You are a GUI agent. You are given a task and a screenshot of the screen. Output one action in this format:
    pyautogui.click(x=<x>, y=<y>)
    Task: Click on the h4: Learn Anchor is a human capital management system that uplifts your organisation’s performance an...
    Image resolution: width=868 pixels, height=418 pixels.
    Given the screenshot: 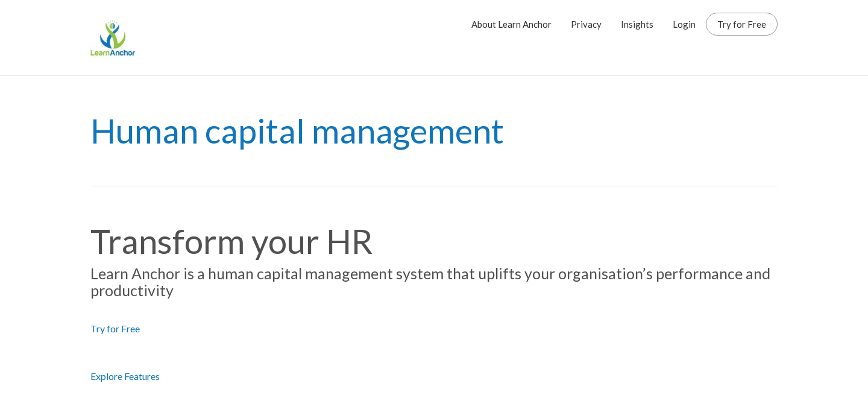 What is the action you would take?
    pyautogui.click(x=434, y=282)
    